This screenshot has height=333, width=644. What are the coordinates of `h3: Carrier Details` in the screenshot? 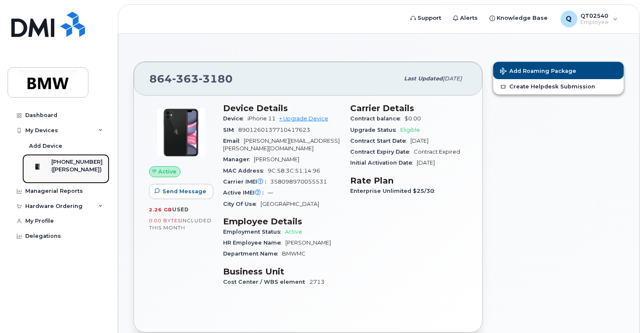 It's located at (409, 108).